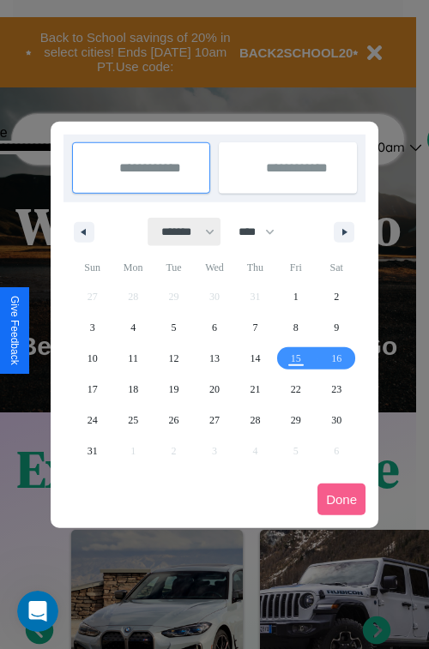 This screenshot has width=429, height=649. Describe the element at coordinates (92, 420) in the screenshot. I see `button: 24` at that location.